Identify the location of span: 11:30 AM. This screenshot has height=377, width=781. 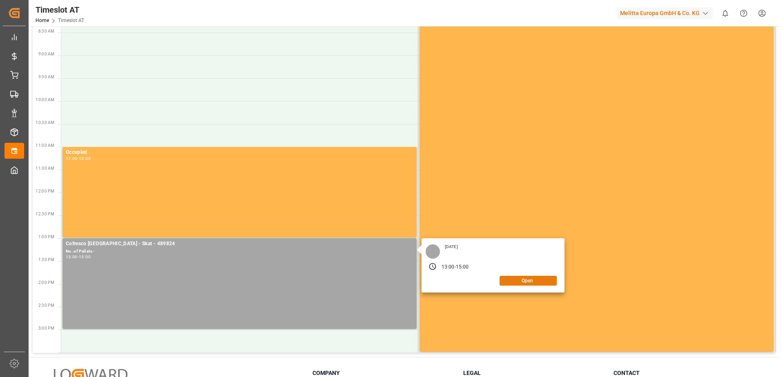
(45, 168).